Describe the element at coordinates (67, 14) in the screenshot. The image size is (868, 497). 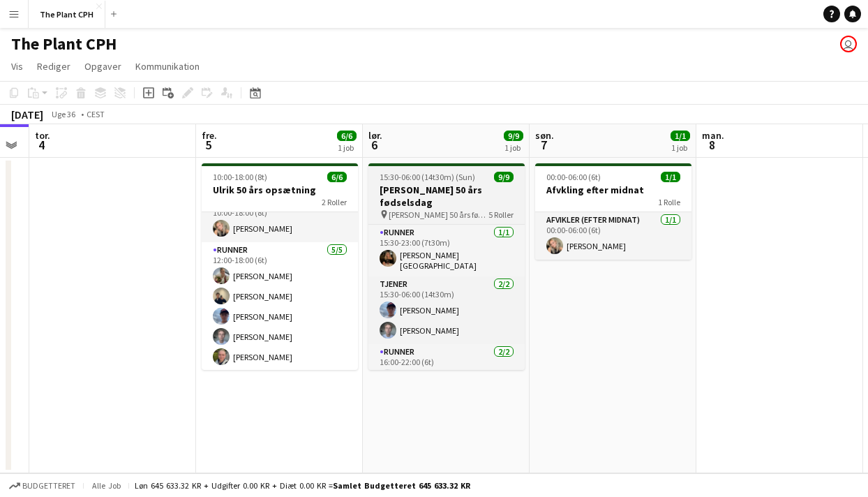
I see `button: The Plant CPH` at that location.